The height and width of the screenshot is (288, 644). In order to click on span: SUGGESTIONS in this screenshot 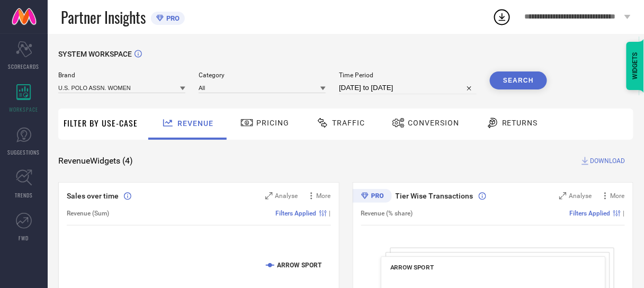, I will do `click(24, 152)`.